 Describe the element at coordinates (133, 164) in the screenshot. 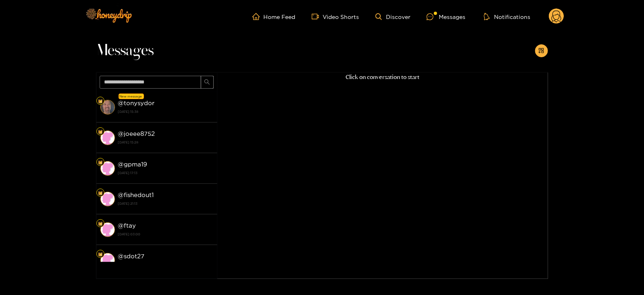

I see `strong: @ gpma19` at that location.